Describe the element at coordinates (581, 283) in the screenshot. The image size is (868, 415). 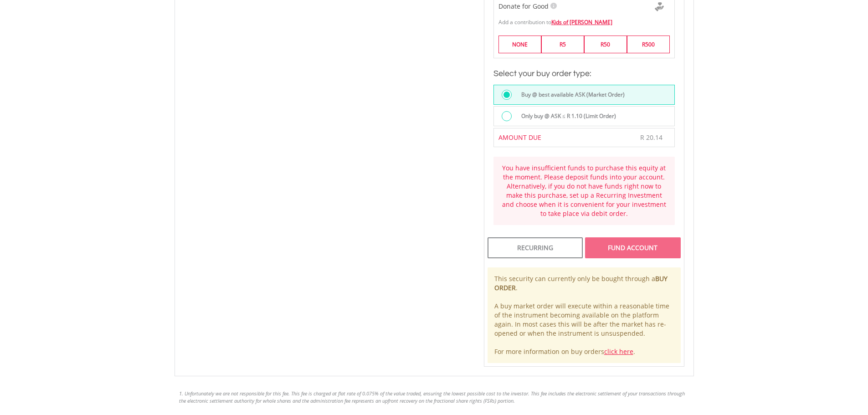
I see `b: BUY ORDER` at that location.